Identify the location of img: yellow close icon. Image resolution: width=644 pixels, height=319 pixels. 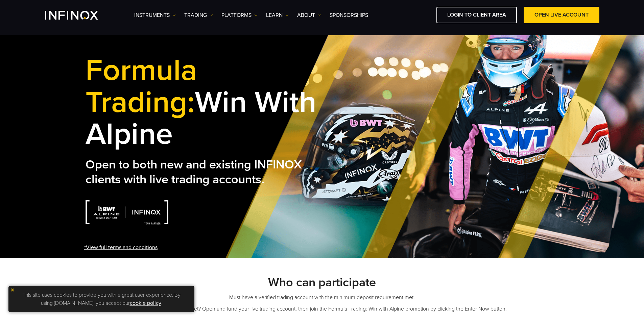
(13, 290).